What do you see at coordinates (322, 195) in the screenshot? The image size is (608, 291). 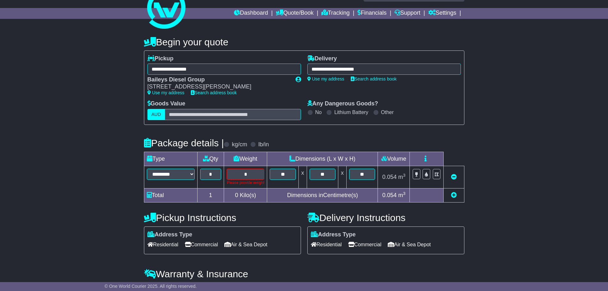 I see `td: Dimensions in Centimetre(s)` at bounding box center [322, 195].